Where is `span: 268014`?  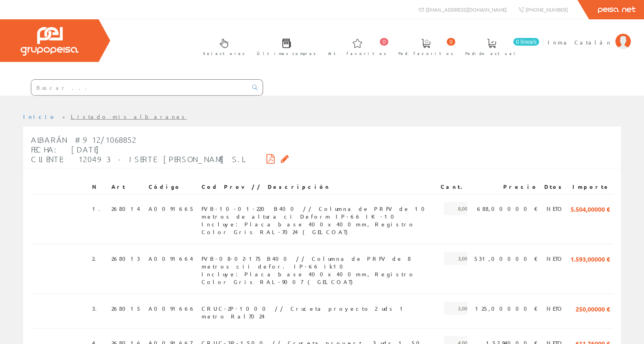 span: 268014 is located at coordinates (126, 209).